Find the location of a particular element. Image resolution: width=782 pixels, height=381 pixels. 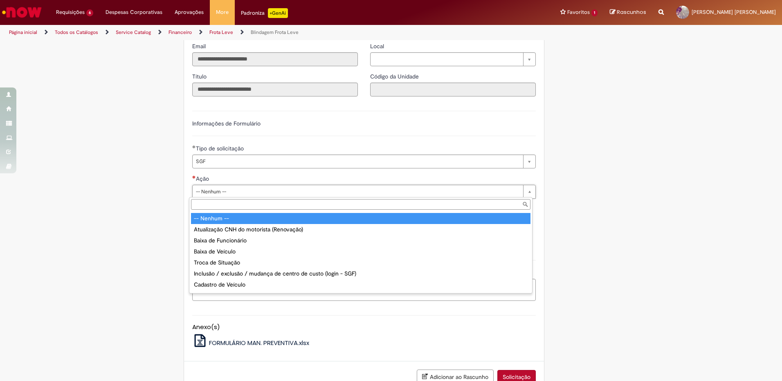

div: Atualização CNH do motorista (Renovação) is located at coordinates (361, 229).